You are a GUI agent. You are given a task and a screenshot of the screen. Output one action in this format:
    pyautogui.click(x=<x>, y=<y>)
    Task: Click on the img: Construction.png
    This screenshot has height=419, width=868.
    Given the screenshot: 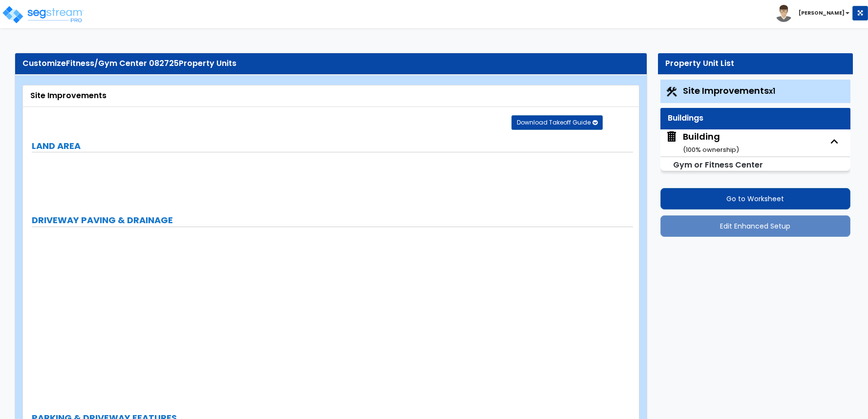 What is the action you would take?
    pyautogui.click(x=672, y=92)
    